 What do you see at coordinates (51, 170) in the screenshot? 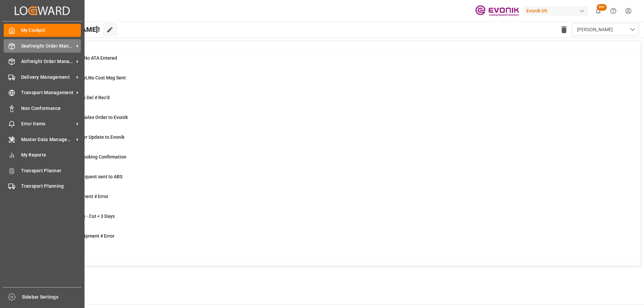
I see `span: Transport Planner` at bounding box center [51, 170].